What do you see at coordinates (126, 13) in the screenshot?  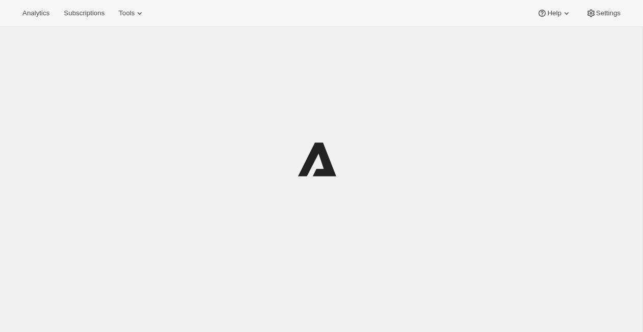 I see `span: Tools` at bounding box center [126, 13].